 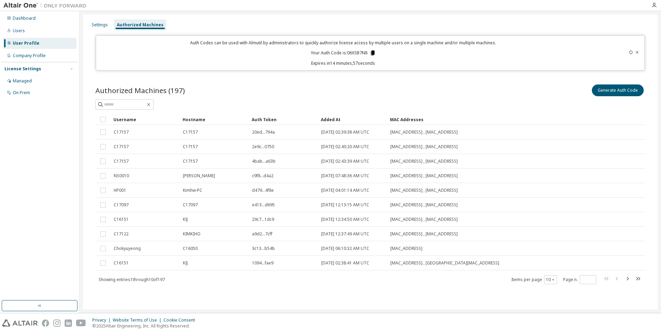 What do you see at coordinates (214, 119) in the screenshot?
I see `div: Hostname` at bounding box center [214, 119].